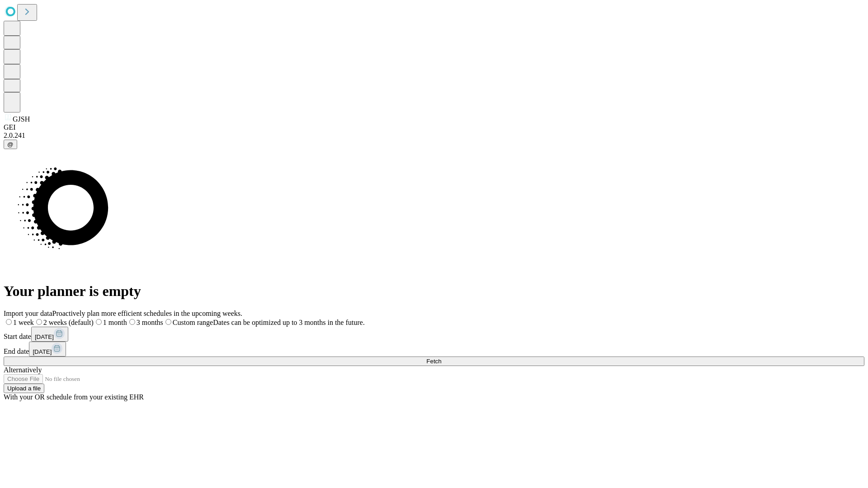 This screenshot has width=868, height=488. What do you see at coordinates (73, 397) in the screenshot?
I see `span: With your OR schedule from your existing EHR` at bounding box center [73, 397].